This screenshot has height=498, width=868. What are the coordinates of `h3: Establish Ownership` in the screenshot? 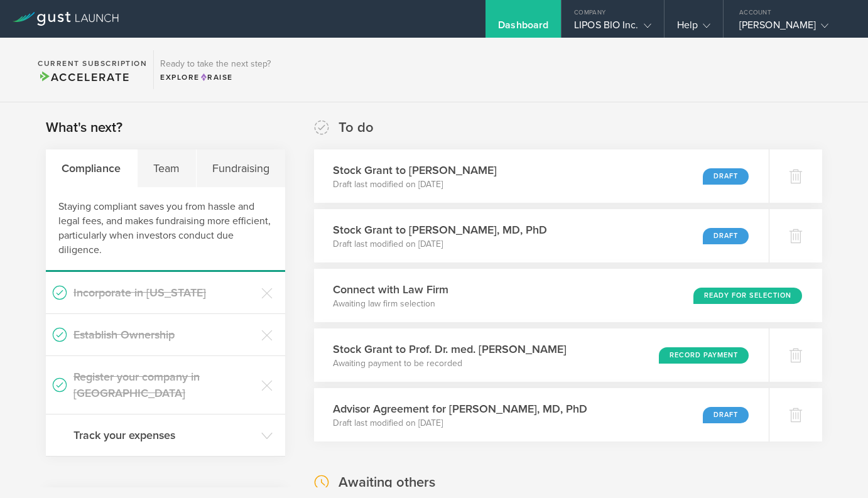 It's located at (164, 334).